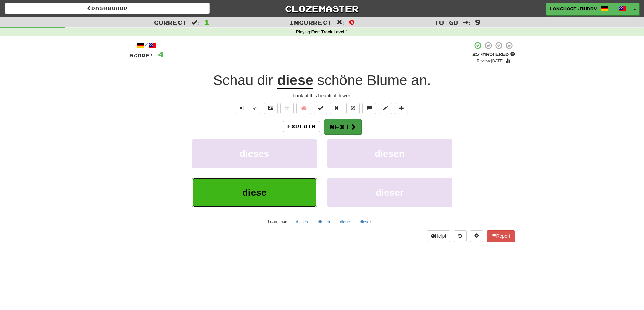 This screenshot has width=644, height=310. I want to click on button: Next, so click(343, 127).